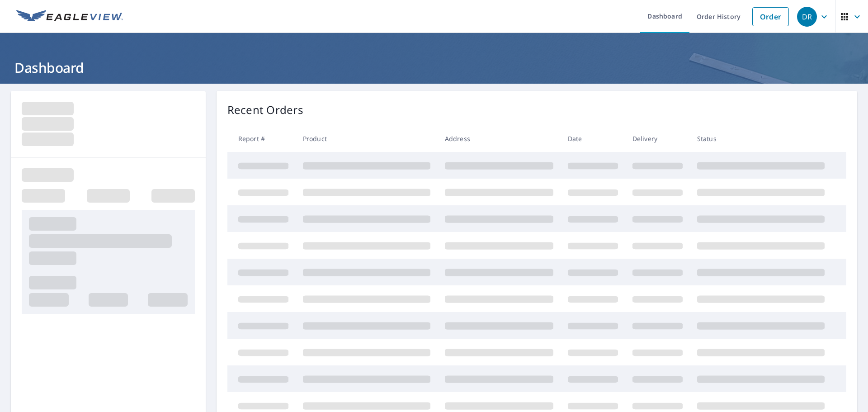 The height and width of the screenshot is (412, 868). I want to click on h1: Dashboard, so click(434, 68).